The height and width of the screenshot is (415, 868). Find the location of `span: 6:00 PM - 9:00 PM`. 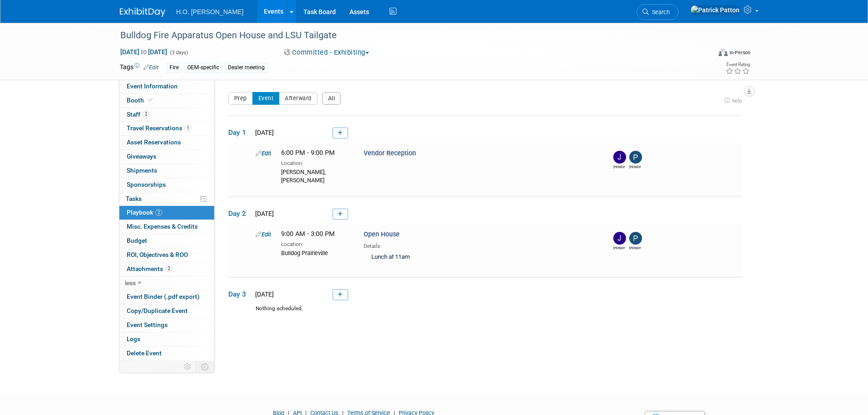

span: 6:00 PM - 9:00 PM is located at coordinates (308, 153).